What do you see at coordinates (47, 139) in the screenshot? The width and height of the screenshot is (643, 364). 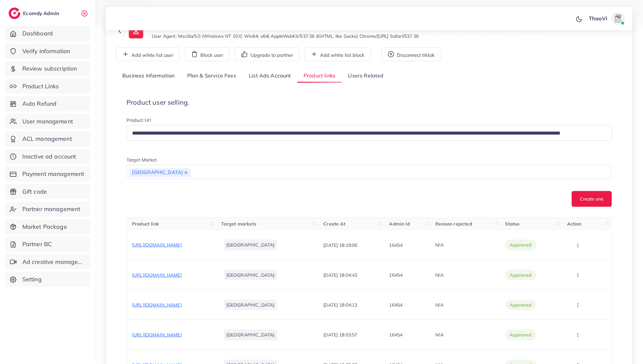 I see `span: ACL management` at bounding box center [47, 139].